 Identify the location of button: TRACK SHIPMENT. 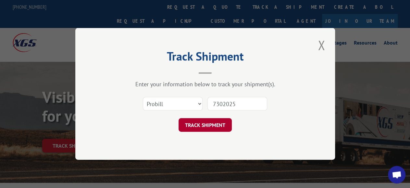
(205, 125).